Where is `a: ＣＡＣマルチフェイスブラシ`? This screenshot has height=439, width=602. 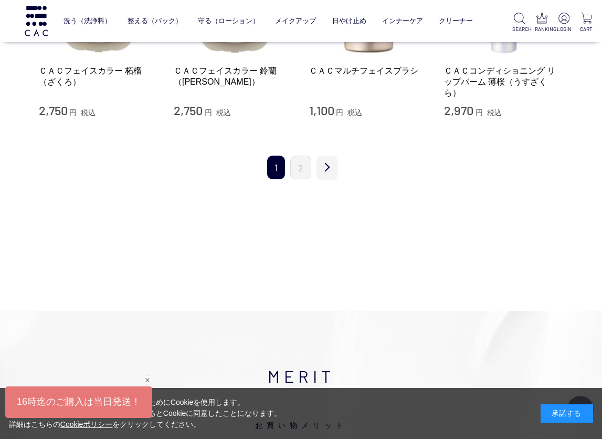
a: ＣＡＣマルチフェイスブラシ is located at coordinates (369, 70).